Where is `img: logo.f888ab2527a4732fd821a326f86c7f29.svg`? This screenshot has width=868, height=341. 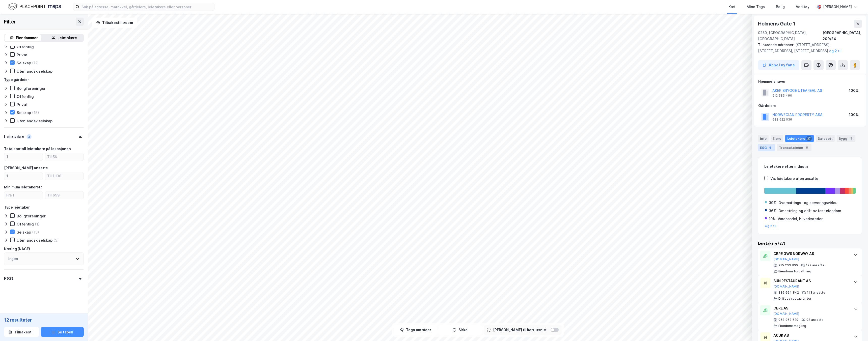
img: logo.f888ab2527a4732fd821a326f86c7f29.svg is located at coordinates (35, 7).